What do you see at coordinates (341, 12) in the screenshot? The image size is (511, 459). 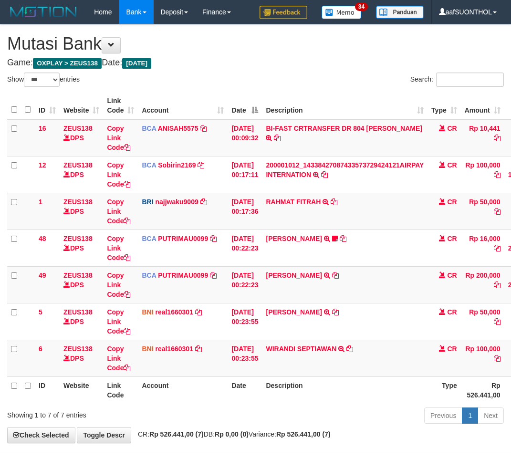 I see `img: Button%20Memo.svg` at bounding box center [341, 12].